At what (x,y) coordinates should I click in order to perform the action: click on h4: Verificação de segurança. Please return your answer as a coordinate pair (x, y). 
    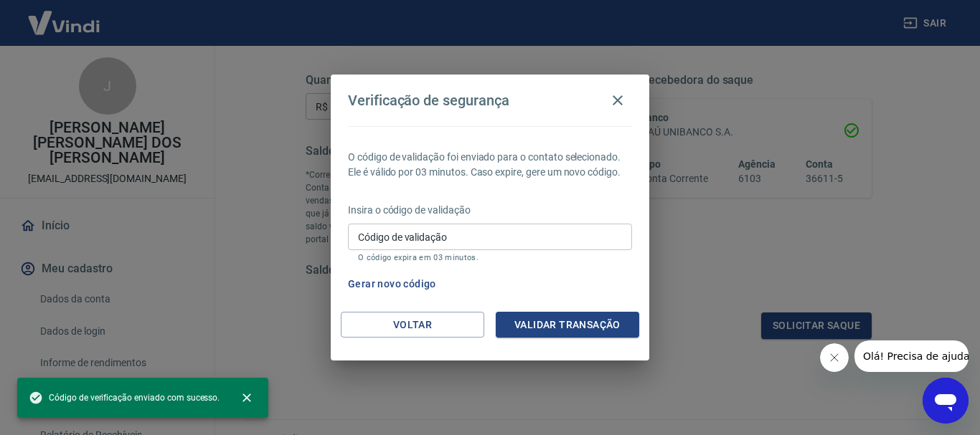
    Looking at the image, I should click on (428, 100).